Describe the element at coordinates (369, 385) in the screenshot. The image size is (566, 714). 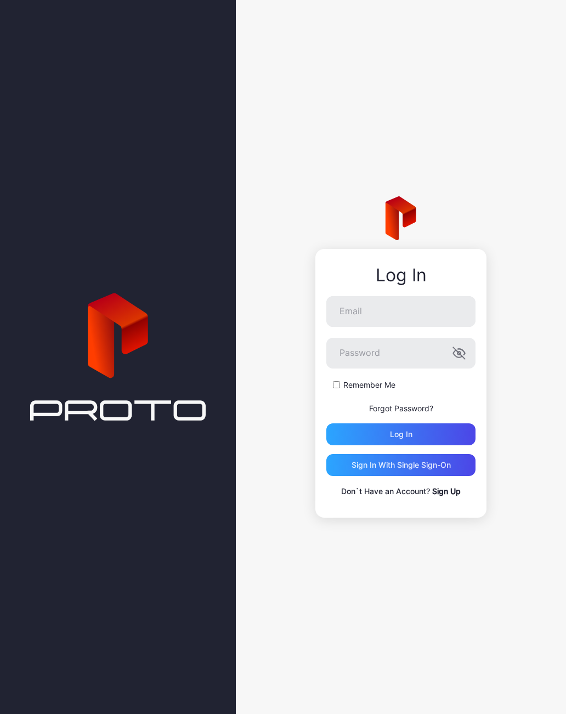
I see `label: Remember Me` at that location.